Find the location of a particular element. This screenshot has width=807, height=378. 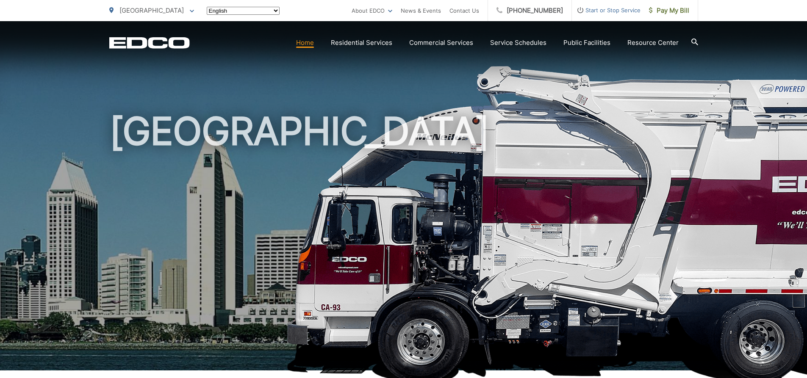

a: Public Facilities is located at coordinates (587, 43).